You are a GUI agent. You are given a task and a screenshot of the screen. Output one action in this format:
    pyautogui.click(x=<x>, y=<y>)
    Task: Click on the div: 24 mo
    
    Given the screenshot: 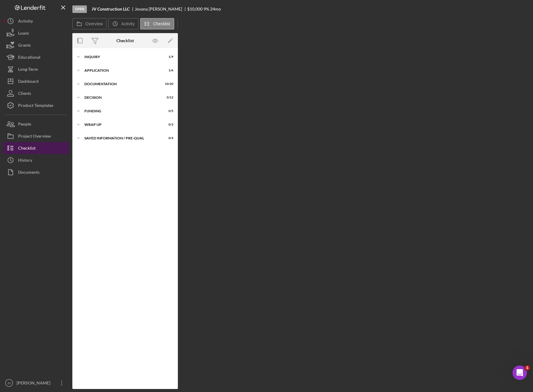 What is the action you would take?
    pyautogui.click(x=216, y=9)
    